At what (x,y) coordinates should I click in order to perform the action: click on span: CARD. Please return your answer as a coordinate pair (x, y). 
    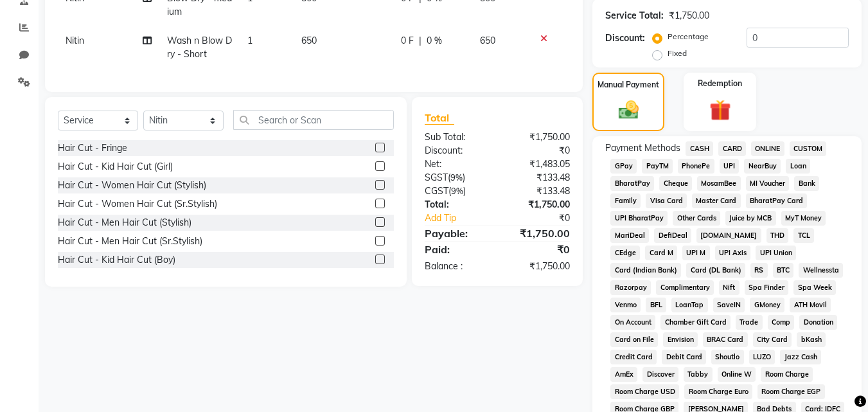
    Looking at the image, I should click on (732, 148).